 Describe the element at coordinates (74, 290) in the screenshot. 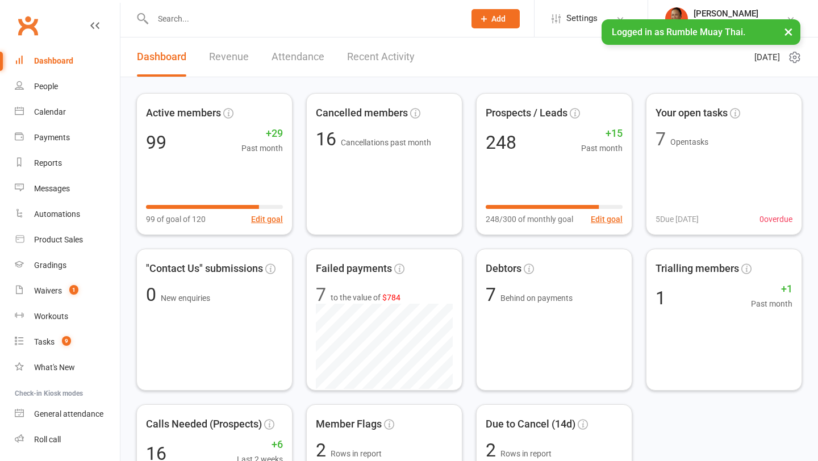

I see `span: 1` at that location.